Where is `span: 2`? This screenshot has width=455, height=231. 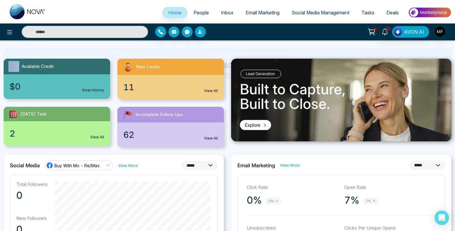
span: 2 is located at coordinates (12, 133).